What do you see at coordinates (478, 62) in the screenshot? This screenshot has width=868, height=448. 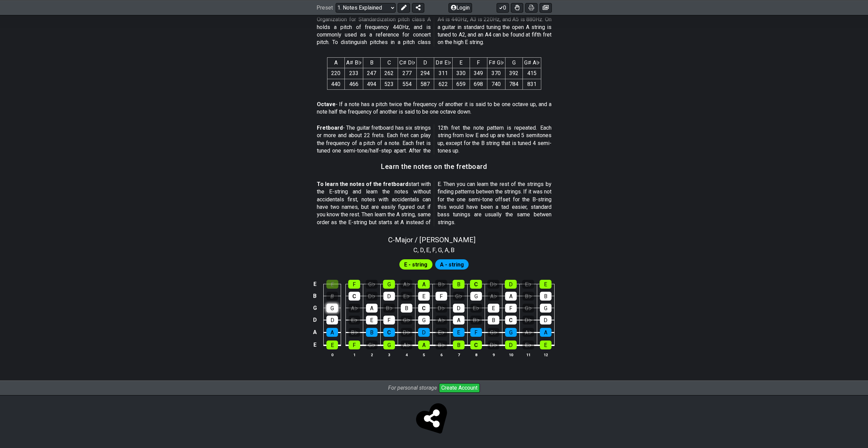 I see `th: F` at bounding box center [478, 62].